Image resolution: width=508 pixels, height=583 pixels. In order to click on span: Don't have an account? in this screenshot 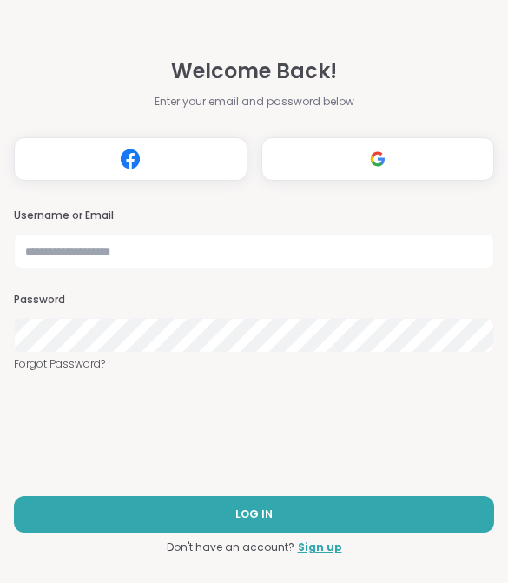, I will do `click(230, 547)`.